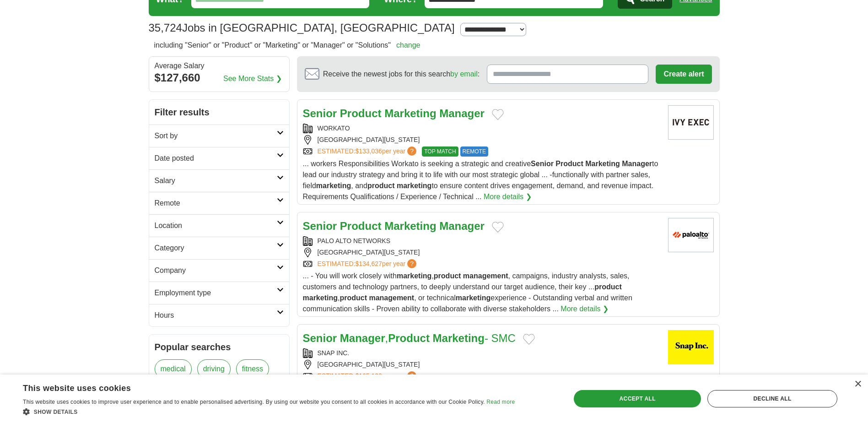  Describe the element at coordinates (216, 159) in the screenshot. I see `h2: Date posted` at that location.